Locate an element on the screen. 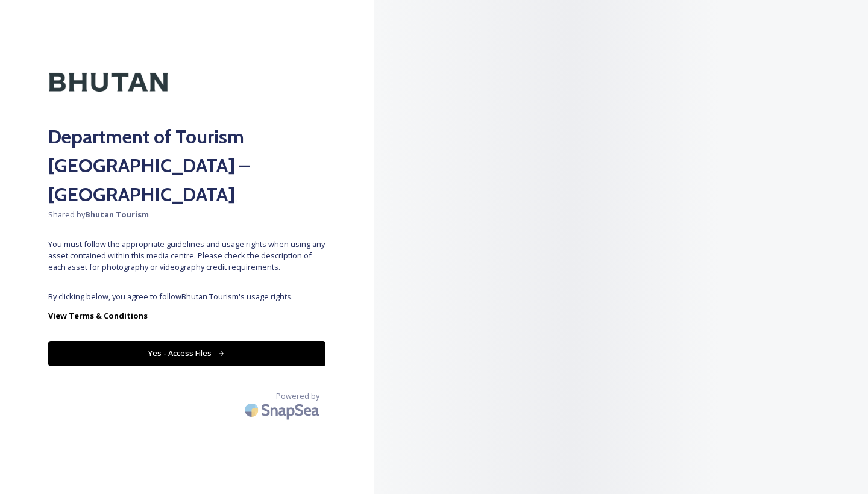 This screenshot has height=494, width=868. button: Yes - Access Files is located at coordinates (187, 353).